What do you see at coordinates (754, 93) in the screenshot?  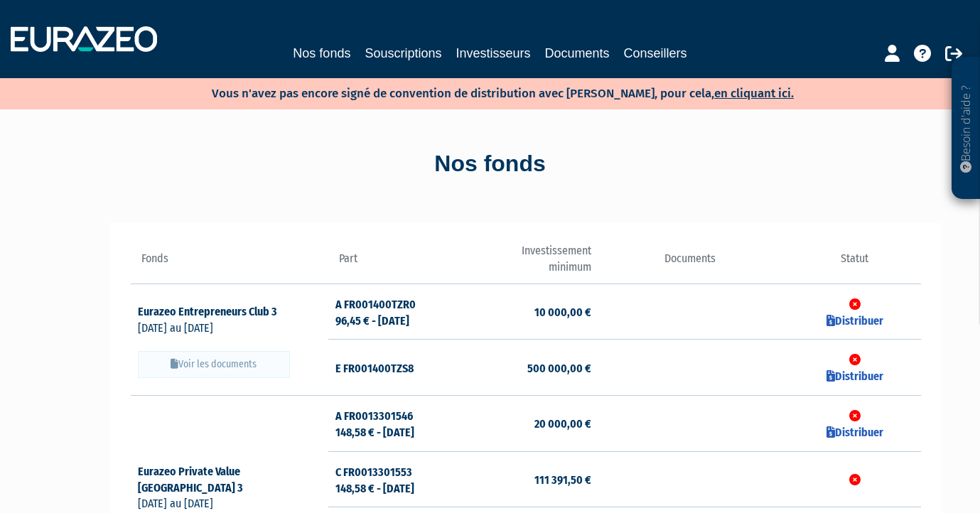 I see `a: en cliquant ici.` at bounding box center [754, 93].